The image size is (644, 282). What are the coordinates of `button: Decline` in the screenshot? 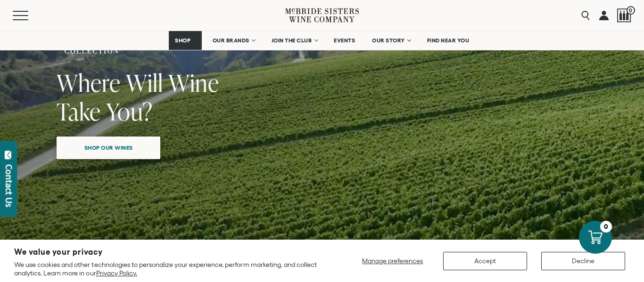 It's located at (584, 261).